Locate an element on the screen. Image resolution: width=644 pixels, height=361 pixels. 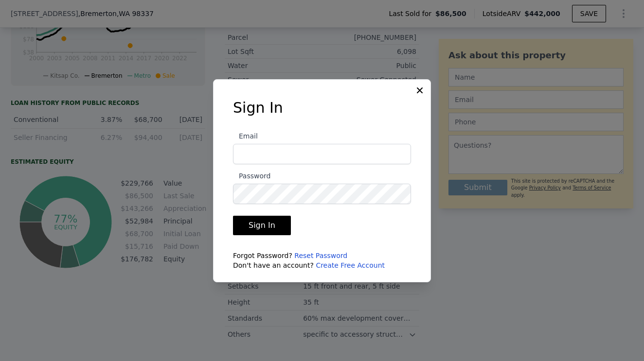
div: Forgot Password? Don't have an account? is located at coordinates (322, 261).